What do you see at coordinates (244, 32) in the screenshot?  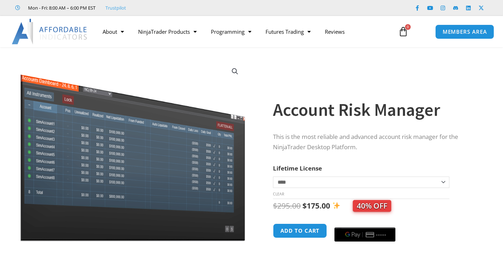 I see `nav: Menu` at bounding box center [244, 32].